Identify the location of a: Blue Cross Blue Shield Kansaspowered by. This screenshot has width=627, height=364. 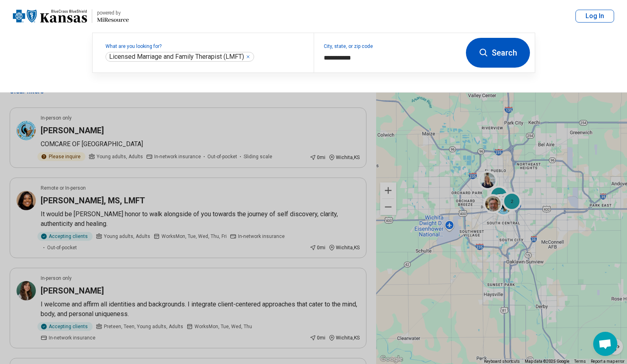
(71, 16).